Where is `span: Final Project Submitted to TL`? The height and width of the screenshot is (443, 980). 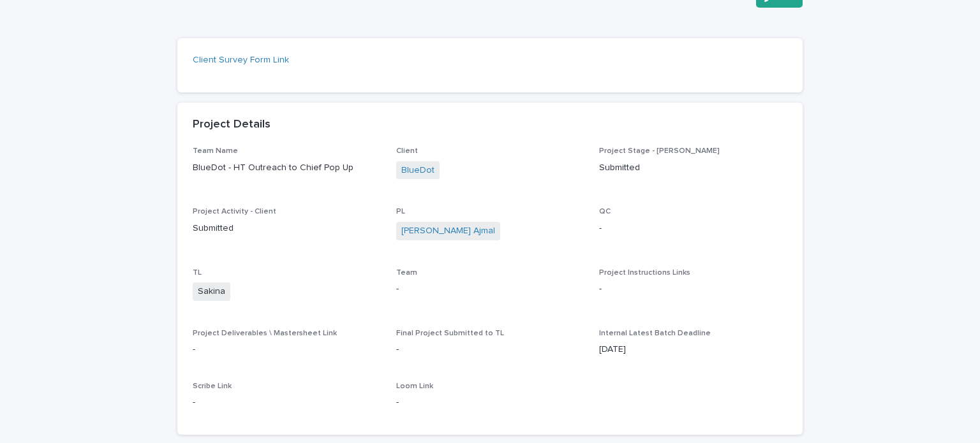
span: Final Project Submitted to TL is located at coordinates (450, 333).